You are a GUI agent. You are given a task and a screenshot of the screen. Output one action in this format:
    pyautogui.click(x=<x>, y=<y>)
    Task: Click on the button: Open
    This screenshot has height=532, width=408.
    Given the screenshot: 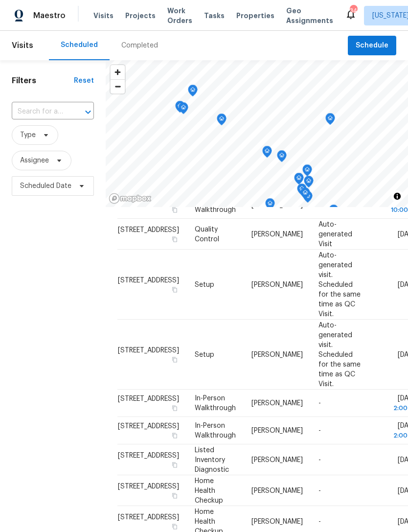 What is the action you would take?
    pyautogui.click(x=88, y=112)
    